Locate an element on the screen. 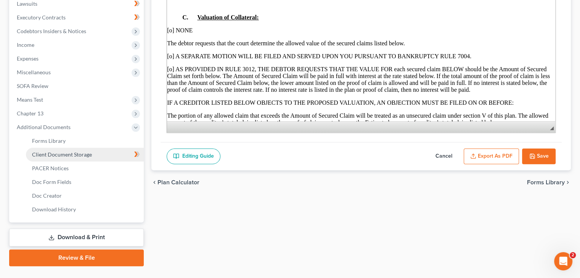  a: Client Document Storage is located at coordinates (85, 155).